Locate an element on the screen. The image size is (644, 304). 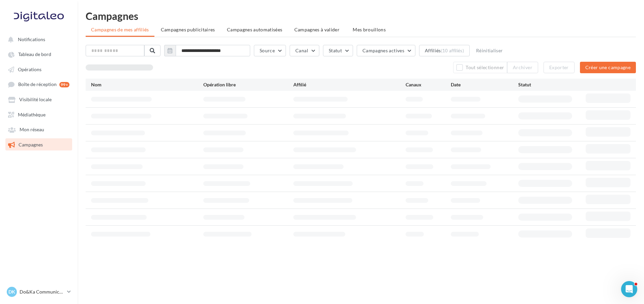
span: Notifications is located at coordinates (31, 39).